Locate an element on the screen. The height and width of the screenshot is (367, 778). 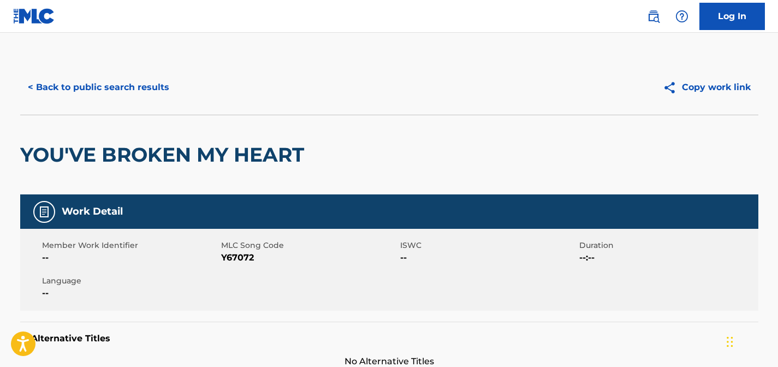
div: Help is located at coordinates (682, 16).